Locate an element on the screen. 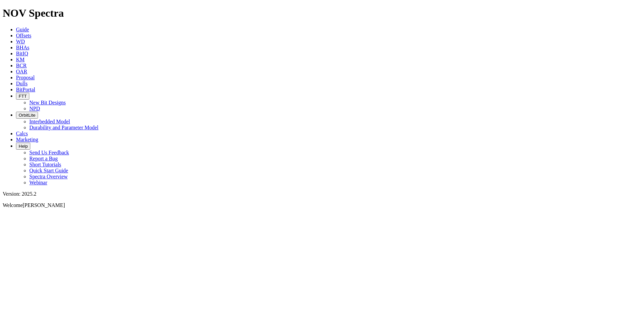 Image resolution: width=637 pixels, height=318 pixels. a: BitIQ is located at coordinates (22, 53).